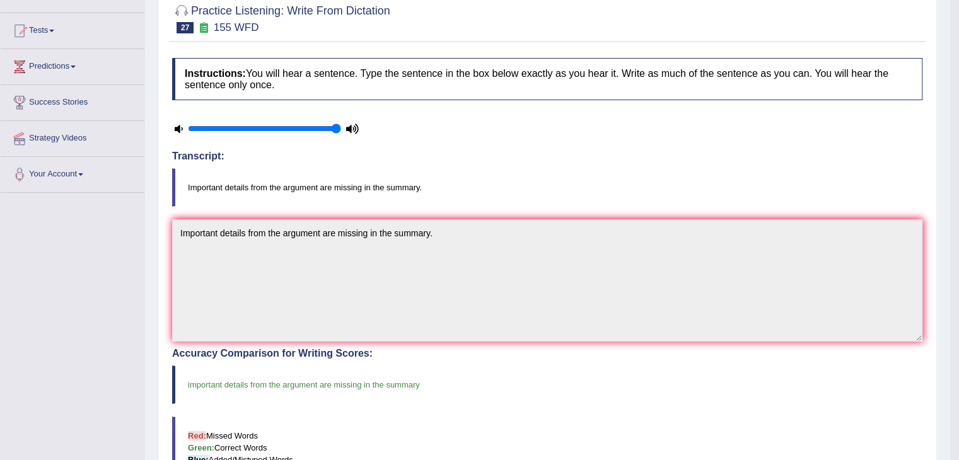 Image resolution: width=959 pixels, height=460 pixels. What do you see at coordinates (547, 354) in the screenshot?
I see `h4: Accuracy Comparison for Writing Scores:` at bounding box center [547, 354].